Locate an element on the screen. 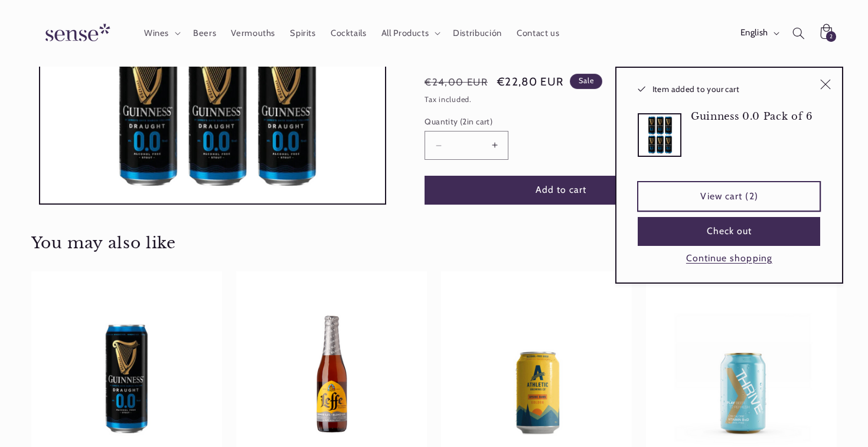 This screenshot has width=868, height=447. span: ( in cart) is located at coordinates (476, 121).